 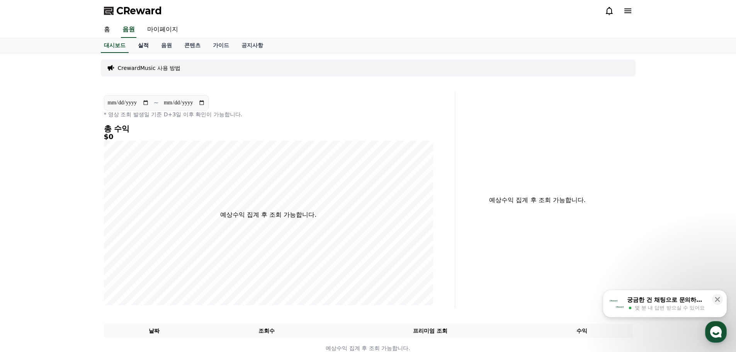 I want to click on a: 가이드, so click(x=221, y=46).